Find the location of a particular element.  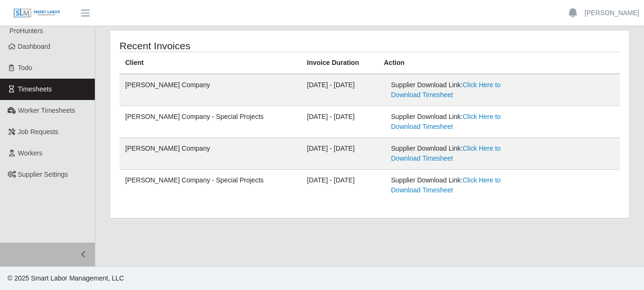

span: Worker Timesheets is located at coordinates (47, 110).